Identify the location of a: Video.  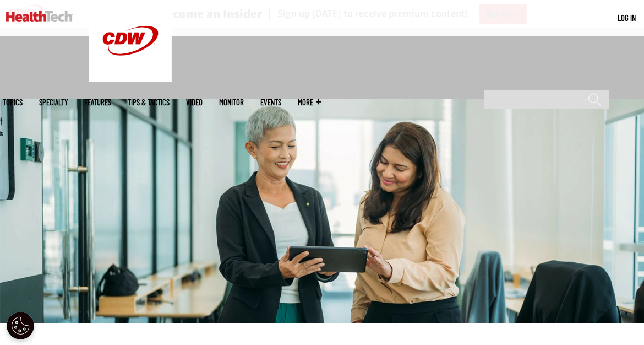
(194, 102).